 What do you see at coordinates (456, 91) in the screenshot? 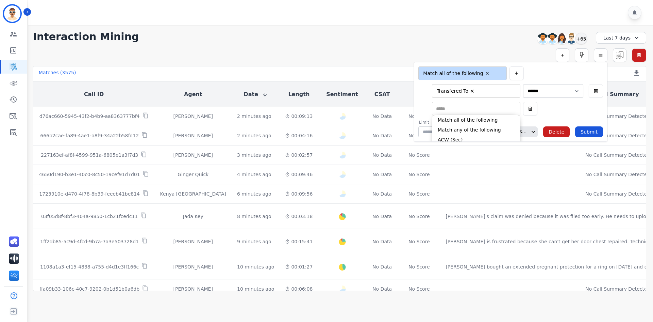
I see `li: Transfered To` at bounding box center [456, 91].